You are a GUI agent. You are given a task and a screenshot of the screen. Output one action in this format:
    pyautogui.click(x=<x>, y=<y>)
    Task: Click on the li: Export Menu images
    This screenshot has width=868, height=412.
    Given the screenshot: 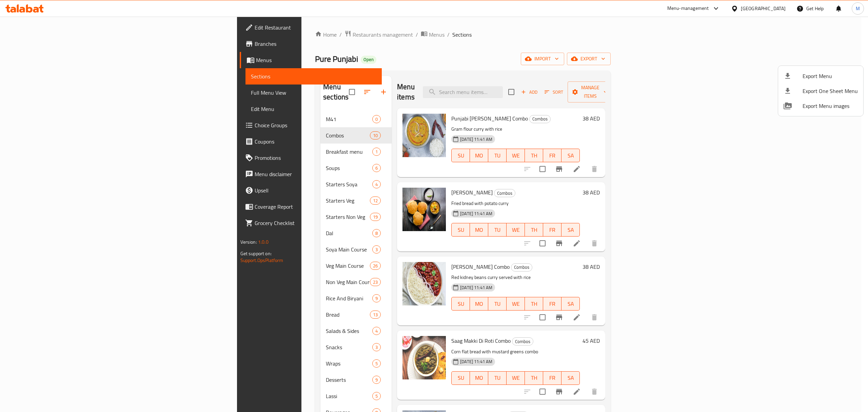 What is the action you would take?
    pyautogui.click(x=820, y=106)
    